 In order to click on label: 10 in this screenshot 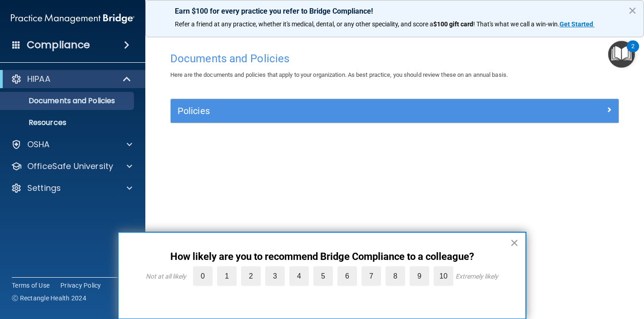, I will do `click(443, 276)`.